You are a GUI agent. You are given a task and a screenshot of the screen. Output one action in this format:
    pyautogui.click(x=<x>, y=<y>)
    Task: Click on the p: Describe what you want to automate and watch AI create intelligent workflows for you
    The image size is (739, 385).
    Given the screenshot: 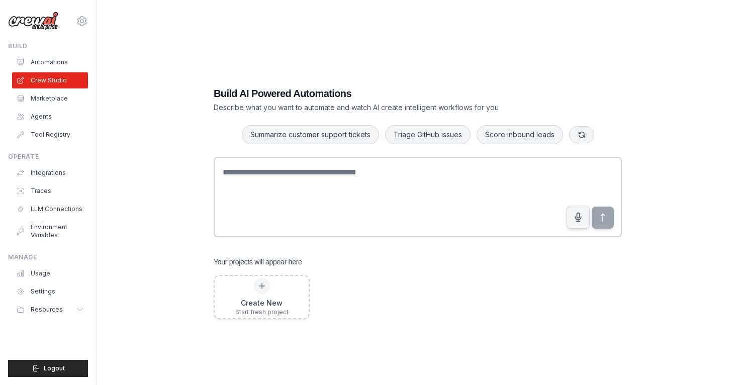 What is the action you would take?
    pyautogui.click(x=383, y=108)
    